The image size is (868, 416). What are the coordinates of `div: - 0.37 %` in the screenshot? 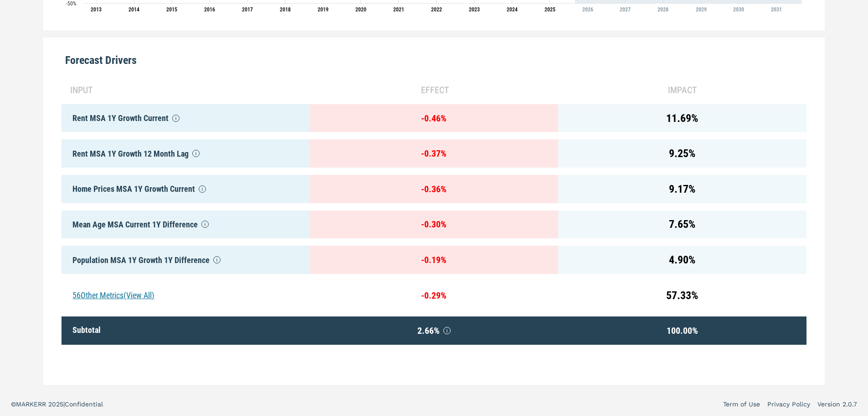 It's located at (434, 153).